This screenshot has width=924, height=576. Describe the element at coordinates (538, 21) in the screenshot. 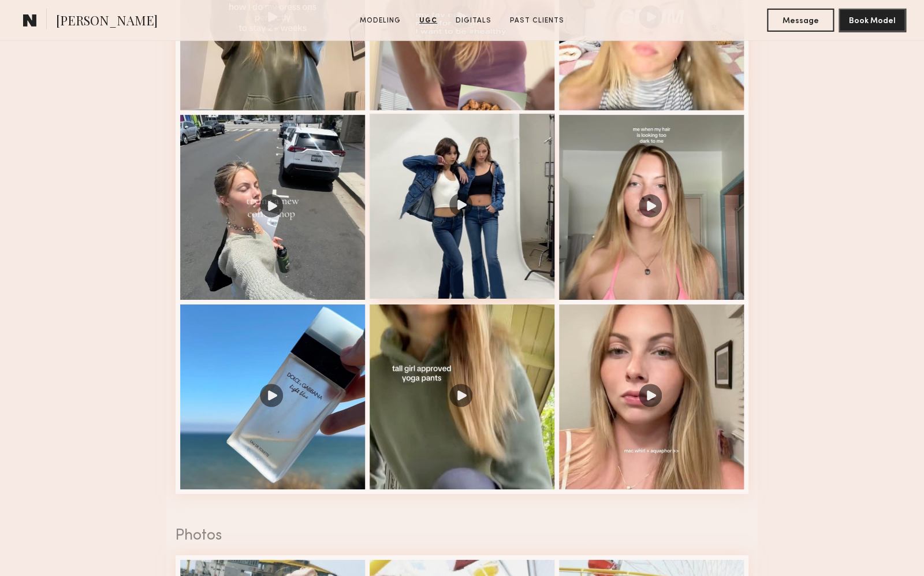

I see `a: Past Clients` at that location.